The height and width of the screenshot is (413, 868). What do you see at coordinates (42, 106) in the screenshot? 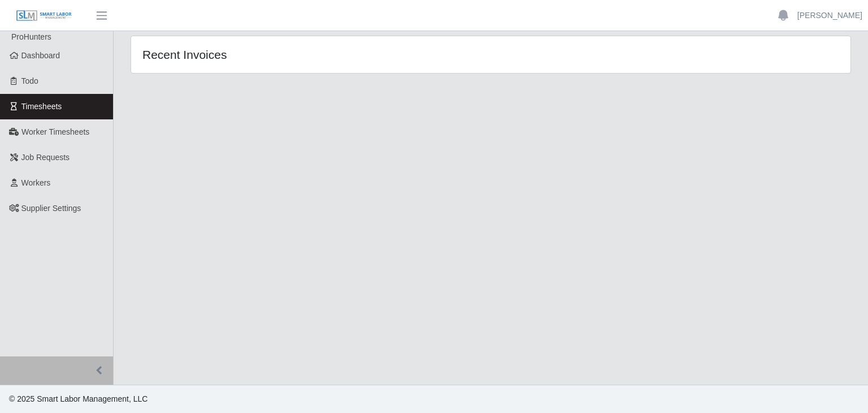
I see `span: Timesheets` at bounding box center [42, 106].